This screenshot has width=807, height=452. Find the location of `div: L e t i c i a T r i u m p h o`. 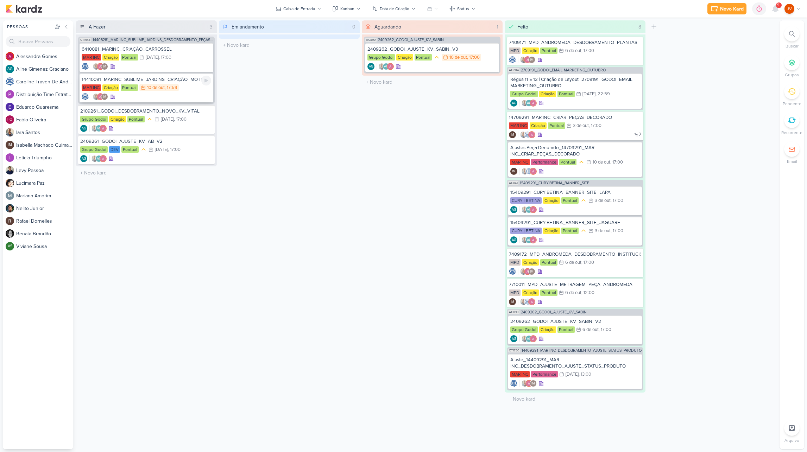

div: L e t i c i a T r i u m p h o is located at coordinates (45, 158).